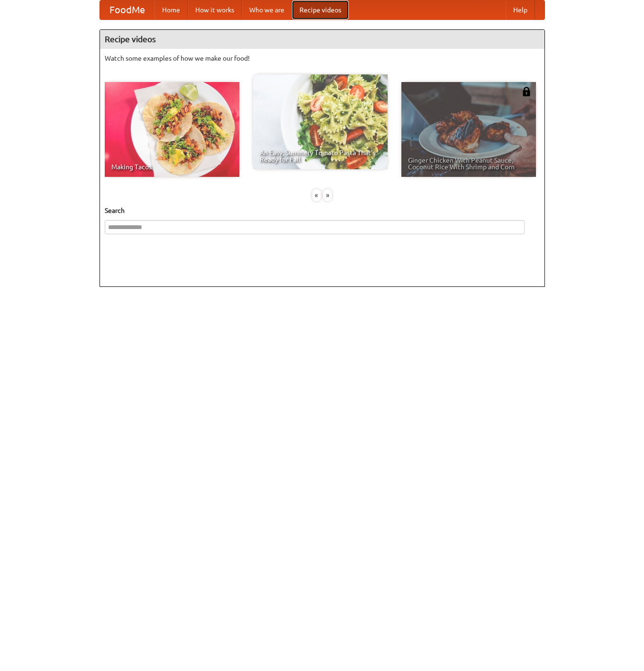  Describe the element at coordinates (321, 10) in the screenshot. I see `a: Recipe videos` at that location.